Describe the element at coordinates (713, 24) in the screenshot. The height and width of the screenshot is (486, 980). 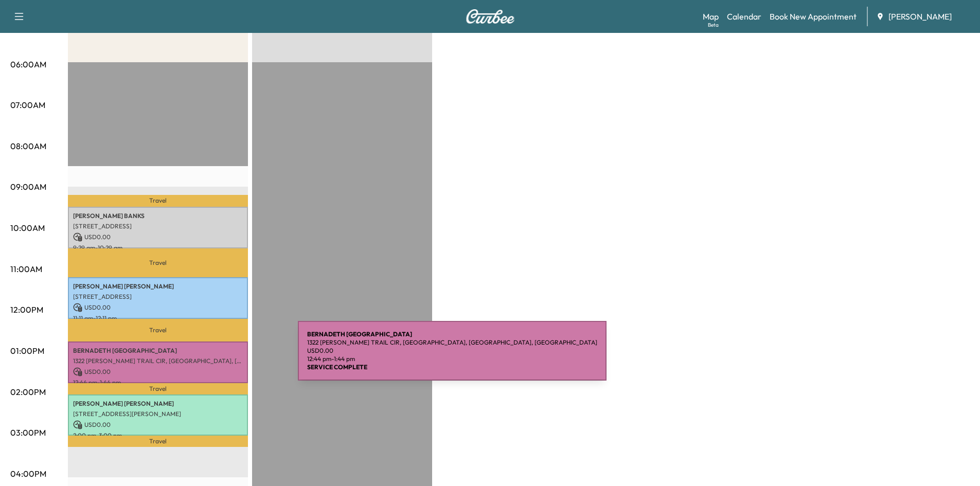
I see `div: Beta` at that location.